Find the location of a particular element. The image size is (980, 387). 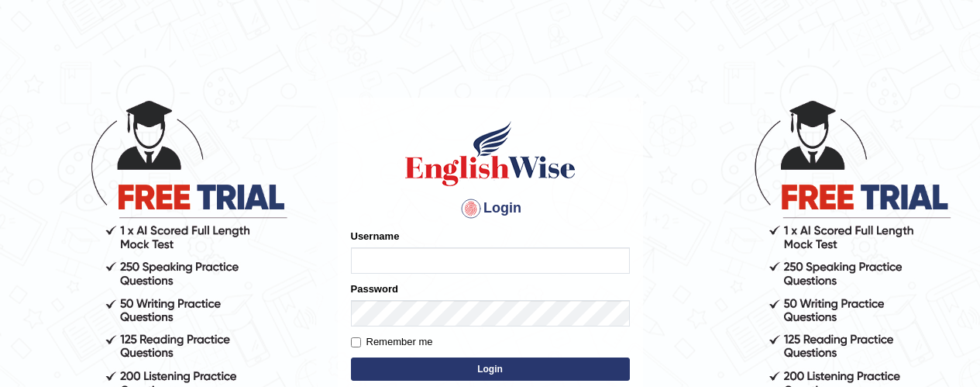

h4: Login is located at coordinates (490, 209).